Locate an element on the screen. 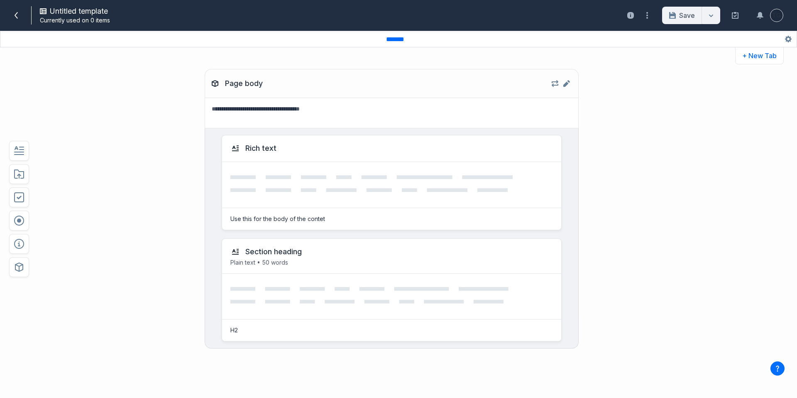  a: Back is located at coordinates (16, 15).